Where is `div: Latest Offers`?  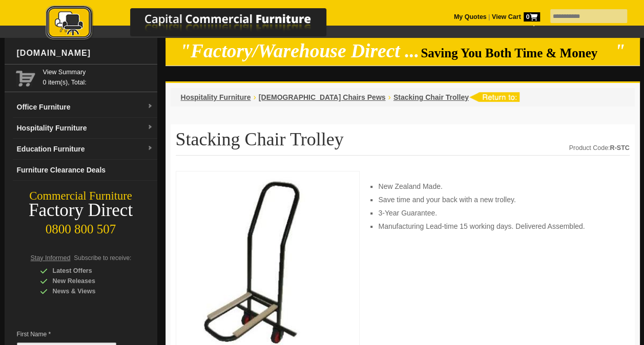
div: Latest Offers is located at coordinates (89, 271).